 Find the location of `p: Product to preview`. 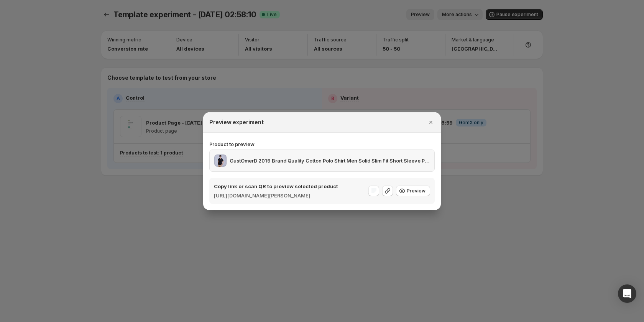

p: Product to preview is located at coordinates (322, 144).